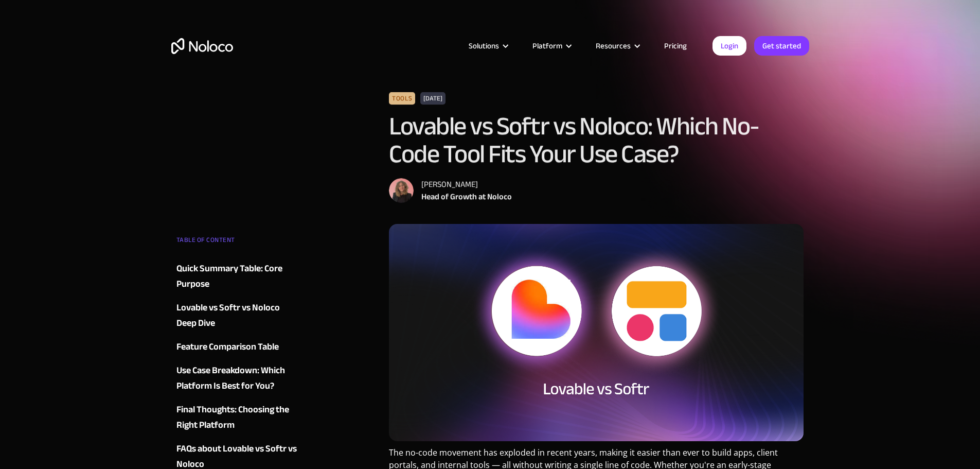 This screenshot has height=469, width=980. I want to click on a: Final Thoughts: Choosing the Right Platform, so click(239, 417).